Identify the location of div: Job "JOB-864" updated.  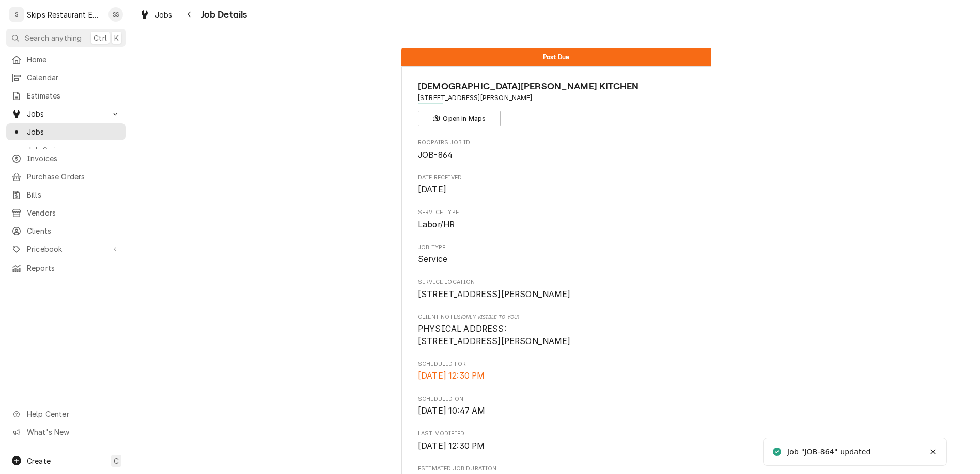
(828, 452).